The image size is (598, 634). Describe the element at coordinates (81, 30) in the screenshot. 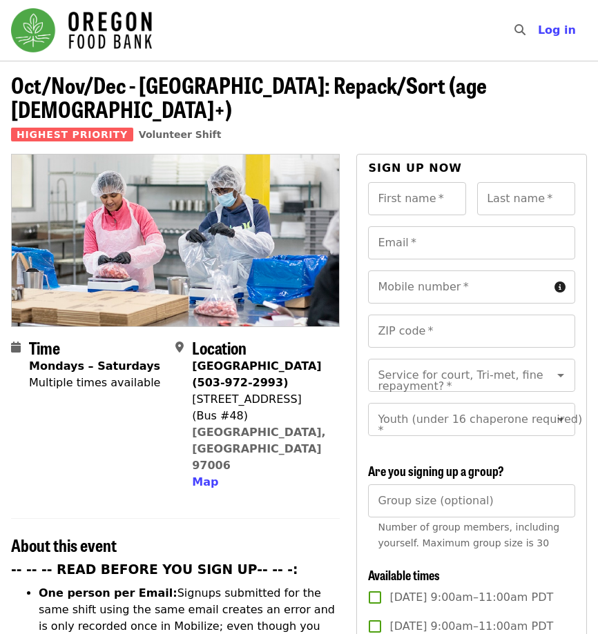

I see `img: Oregon Food Bank - Home` at that location.